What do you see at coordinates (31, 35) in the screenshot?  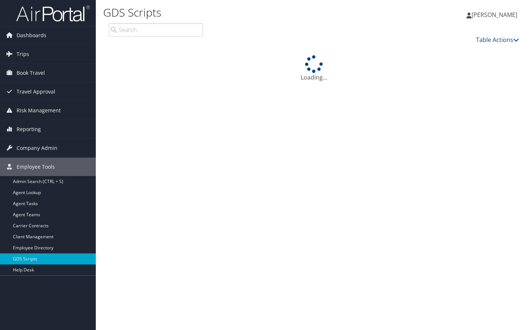 I see `span: Dashboards` at bounding box center [31, 35].